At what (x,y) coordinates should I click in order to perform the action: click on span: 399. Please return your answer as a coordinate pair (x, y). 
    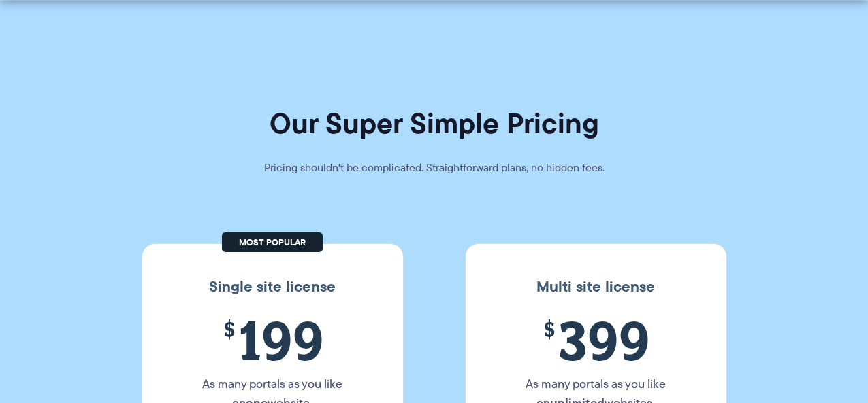
    Looking at the image, I should click on (596, 340).